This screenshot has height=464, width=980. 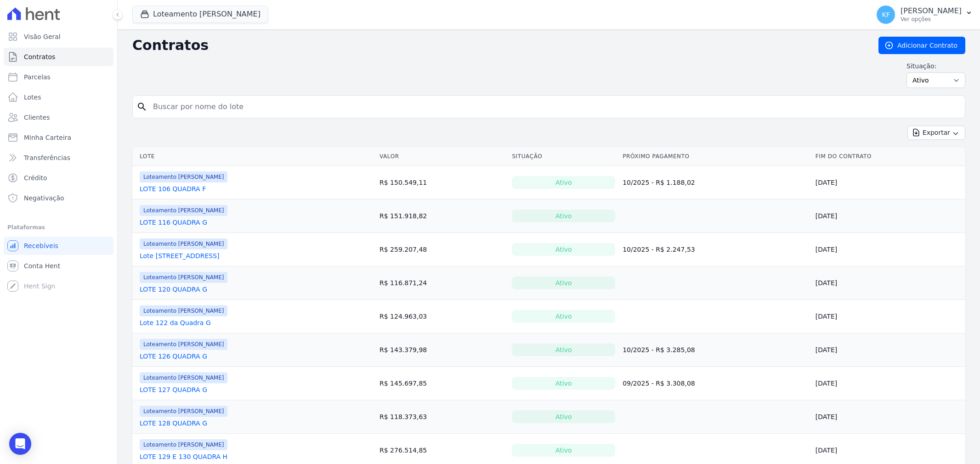 I want to click on a: LOTE 120 QUADRA G, so click(x=173, y=290).